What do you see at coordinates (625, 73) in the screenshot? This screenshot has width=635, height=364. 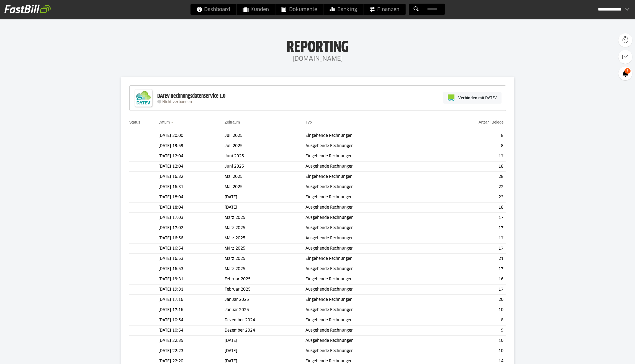 I see `a: 1` at bounding box center [625, 73].